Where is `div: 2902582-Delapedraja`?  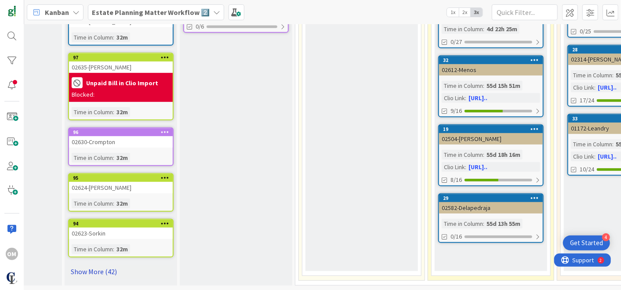
div: 2902582-Delapedraja is located at coordinates (491, 204).